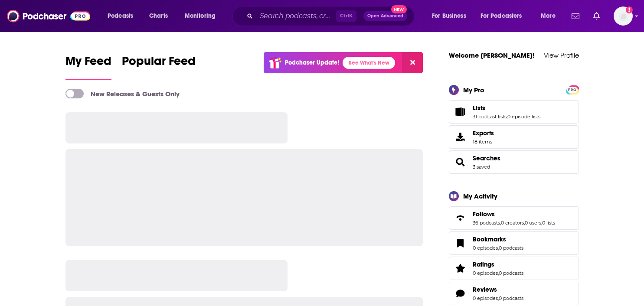 The width and height of the screenshot is (644, 306). I want to click on a: View Profile, so click(561, 55).